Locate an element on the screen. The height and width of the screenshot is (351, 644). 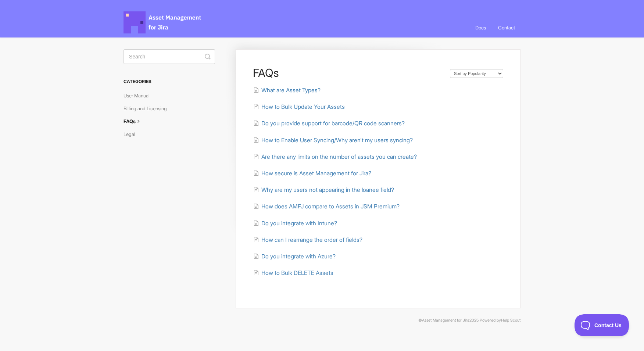
p: © 2025. is located at coordinates (322, 320).